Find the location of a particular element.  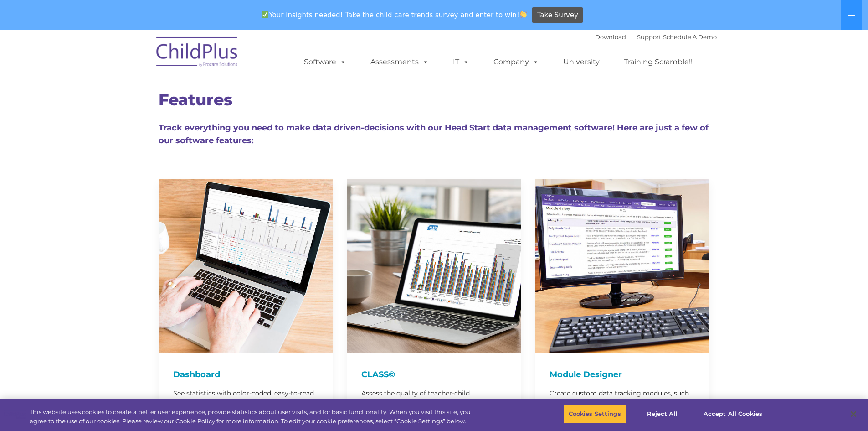

span: Take Survey is located at coordinates (558, 15).